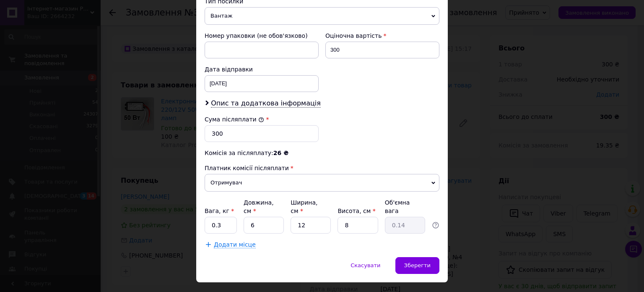 This screenshot has width=644, height=292. Describe the element at coordinates (322, 152) in the screenshot. I see `div: Комісія за післяплату:` at that location.